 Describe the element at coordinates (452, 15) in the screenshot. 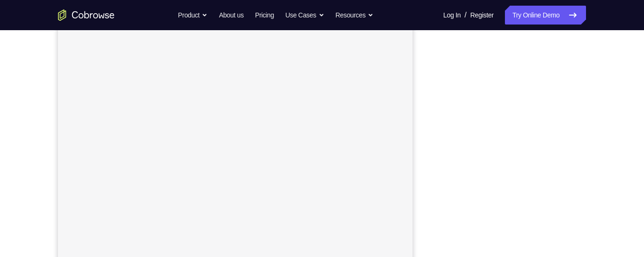

I see `a: Log In` at that location.